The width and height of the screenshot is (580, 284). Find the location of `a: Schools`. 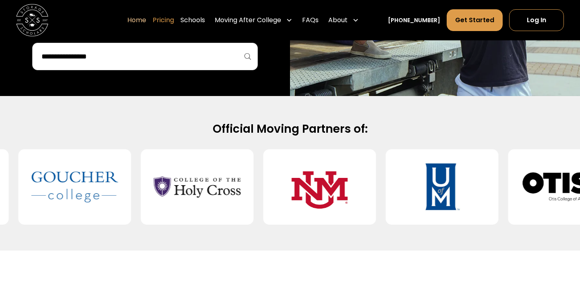

a: Schools is located at coordinates (193, 20).